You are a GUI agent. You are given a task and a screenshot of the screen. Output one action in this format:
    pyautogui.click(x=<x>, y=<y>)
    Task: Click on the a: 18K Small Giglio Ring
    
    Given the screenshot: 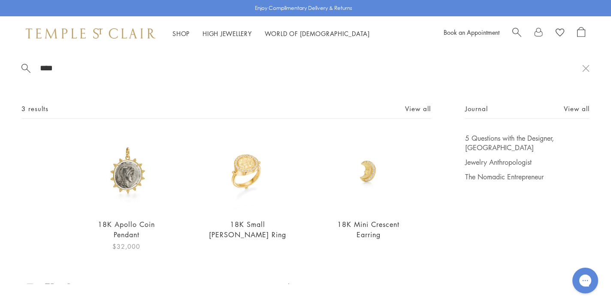 What is the action you would take?
    pyautogui.click(x=248, y=172)
    